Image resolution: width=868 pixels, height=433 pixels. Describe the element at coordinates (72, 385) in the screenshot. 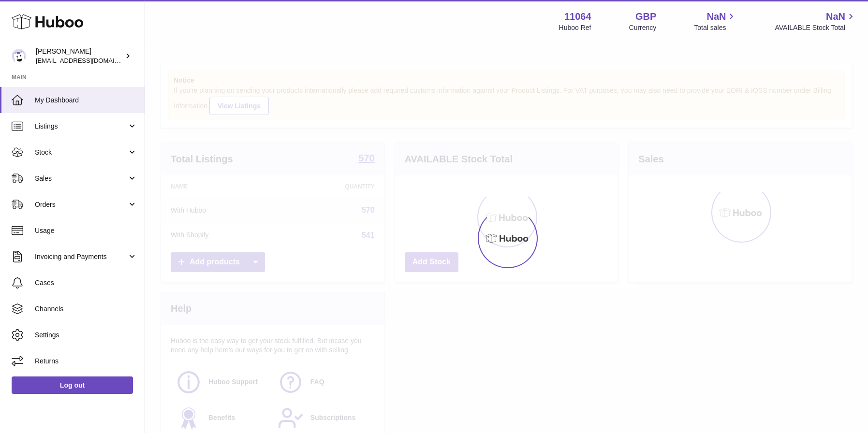

I see `a: Log out` at that location.